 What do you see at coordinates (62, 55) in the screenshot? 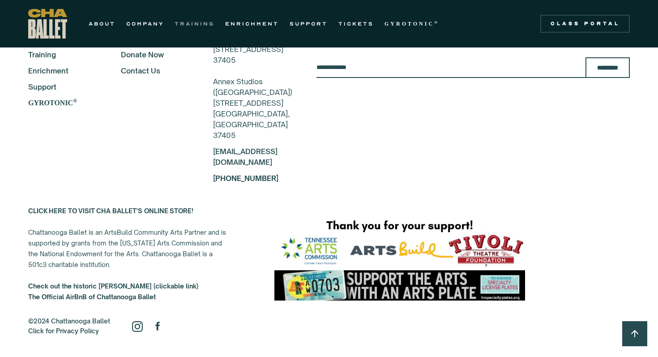
I see `a: Training` at bounding box center [62, 55].